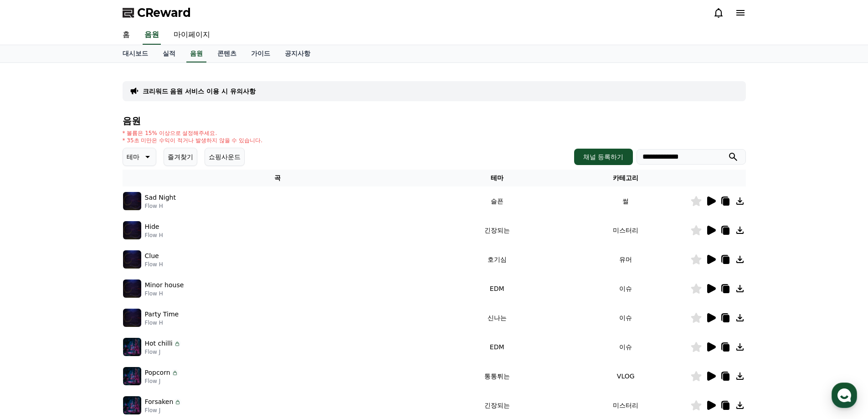  I want to click on a: 대시보드, so click(135, 53).